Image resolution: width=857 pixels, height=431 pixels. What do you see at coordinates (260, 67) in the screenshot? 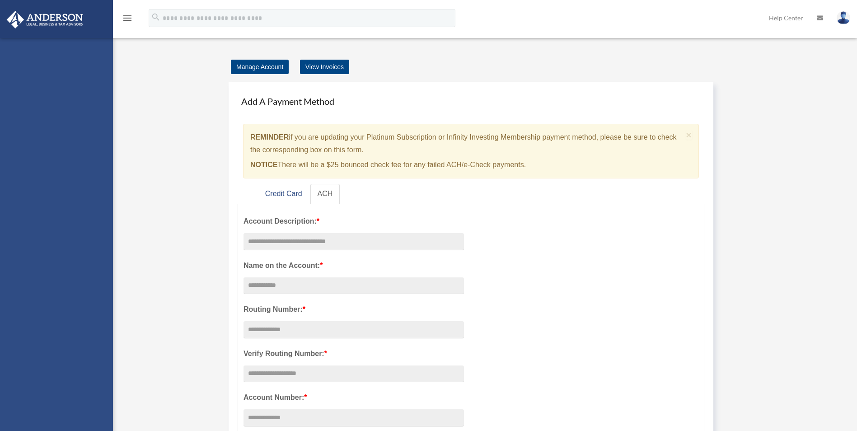
I see `a: Manage Account` at bounding box center [260, 67].